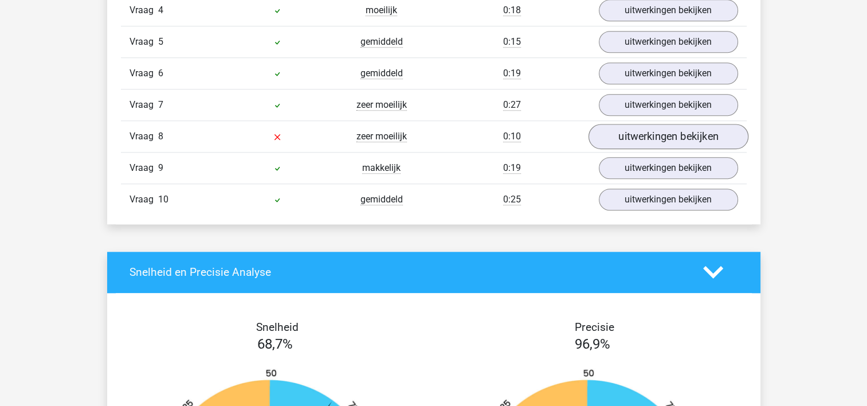 This screenshot has width=867, height=406. What do you see at coordinates (381, 10) in the screenshot?
I see `span: moeilijk` at bounding box center [381, 10].